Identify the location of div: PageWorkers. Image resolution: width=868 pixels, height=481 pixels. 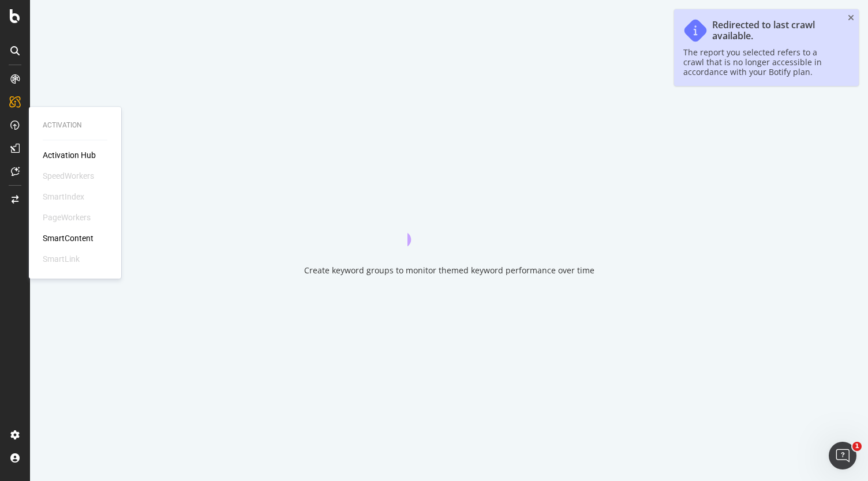
(66, 217).